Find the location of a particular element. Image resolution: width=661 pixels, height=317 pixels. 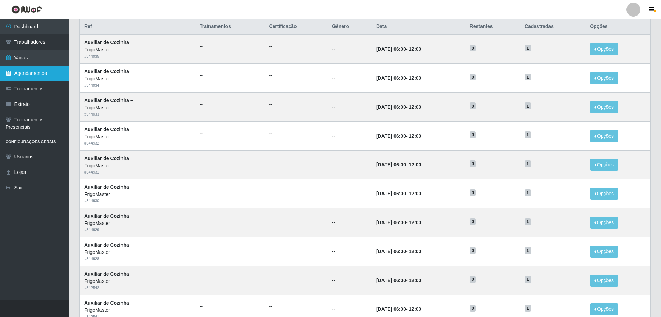

div: # 344931 is located at coordinates (138, 172).